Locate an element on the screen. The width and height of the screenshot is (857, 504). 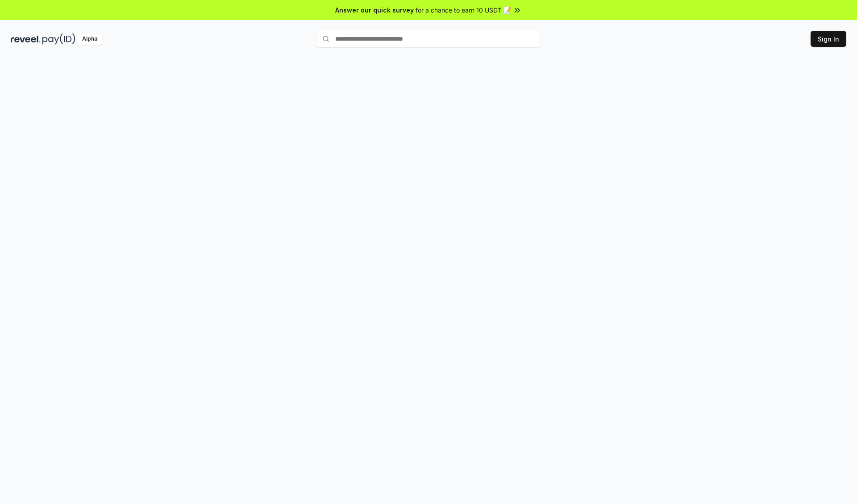
img: pay_id is located at coordinates (59, 39).